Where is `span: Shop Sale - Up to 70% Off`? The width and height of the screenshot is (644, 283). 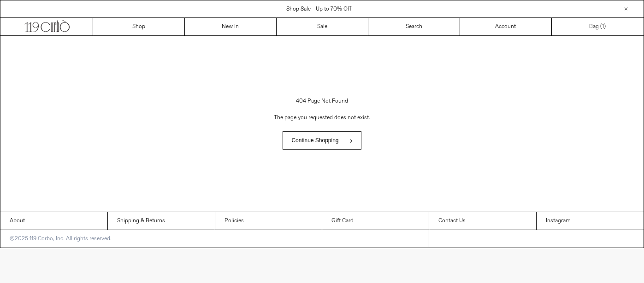
span: Shop Sale - Up to 70% Off is located at coordinates (318, 9).